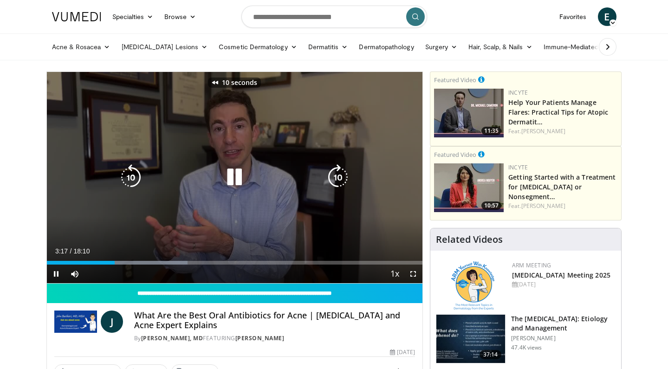 Image resolution: width=668 pixels, height=369 pixels. What do you see at coordinates (112, 322) in the screenshot?
I see `a: J` at bounding box center [112, 322].